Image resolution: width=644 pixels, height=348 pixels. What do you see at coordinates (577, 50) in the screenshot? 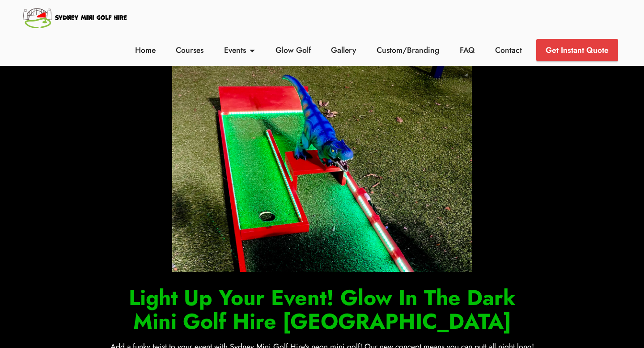
I see `a: Get Instant Quote` at bounding box center [577, 50].